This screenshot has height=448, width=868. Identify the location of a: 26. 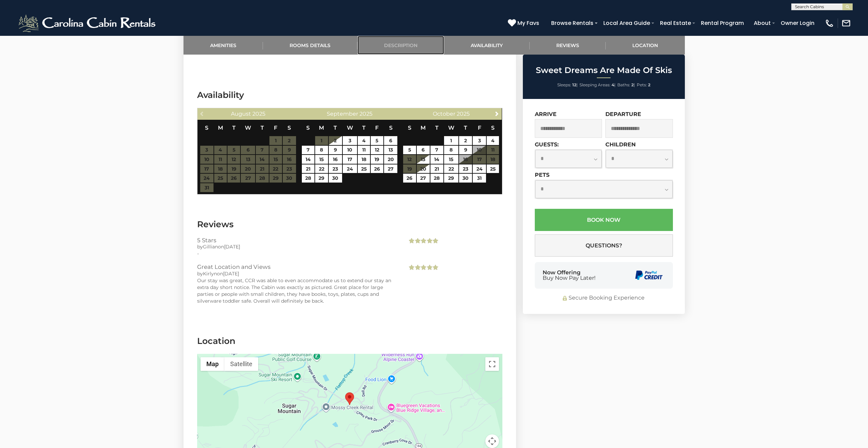
(409, 178).